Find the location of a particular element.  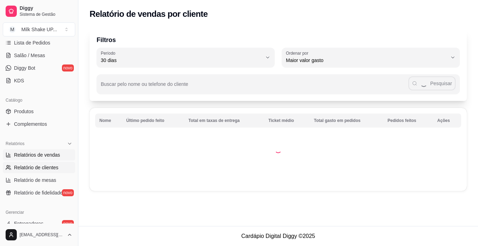

input: Buscar pelo nome ou telefone do cliente is located at coordinates (255, 87).